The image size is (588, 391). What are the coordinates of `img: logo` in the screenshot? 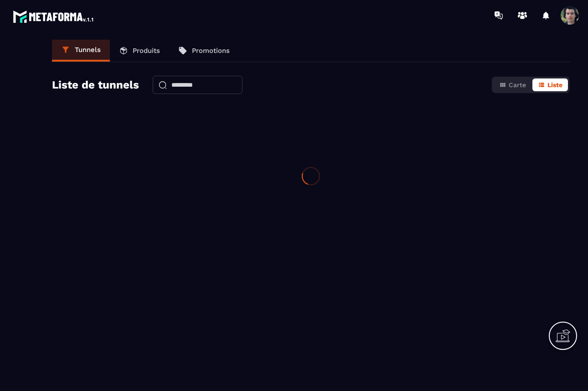 It's located at (54, 17).